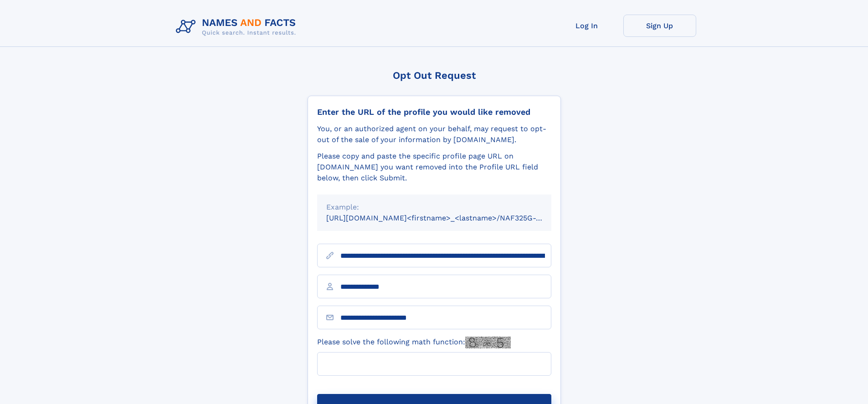  Describe the element at coordinates (434, 112) in the screenshot. I see `div: Enter the URL of the profile you would like removed` at that location.